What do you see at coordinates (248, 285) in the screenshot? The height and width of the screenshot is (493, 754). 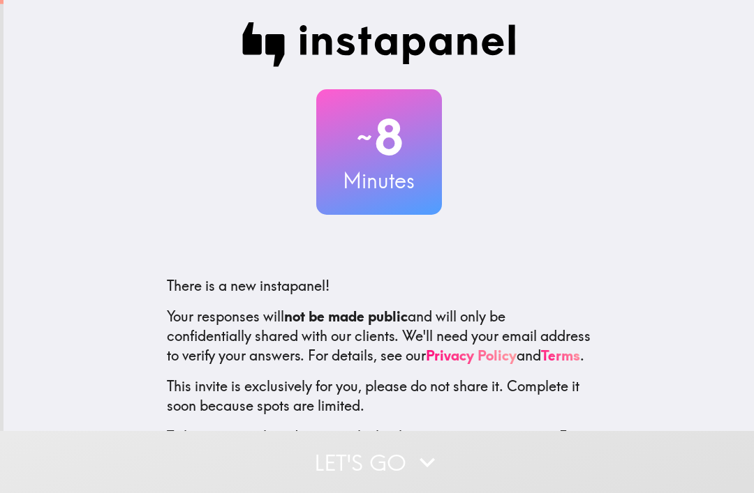 I see `span: There is a new instapanel!` at bounding box center [248, 285].